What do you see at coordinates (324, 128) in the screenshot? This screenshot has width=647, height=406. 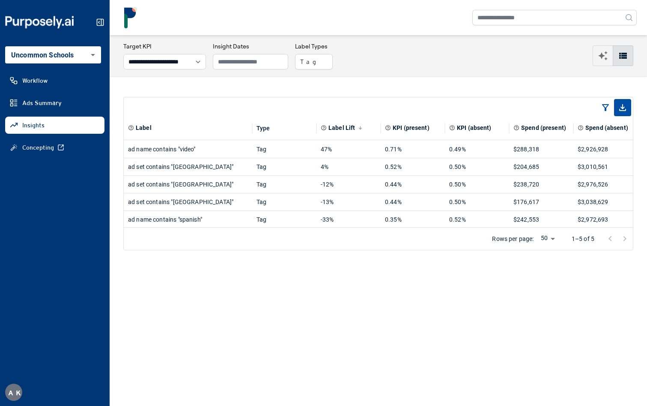 I see `svg: Primary effectiveness metric calculated as a relative difference (% change) in the chosen KPI whe...` at bounding box center [324, 128].